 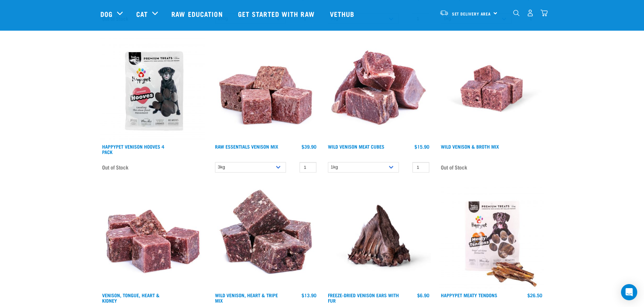 I want to click on a: Wild Venison, Heart & Tripe Mix, so click(x=247, y=298).